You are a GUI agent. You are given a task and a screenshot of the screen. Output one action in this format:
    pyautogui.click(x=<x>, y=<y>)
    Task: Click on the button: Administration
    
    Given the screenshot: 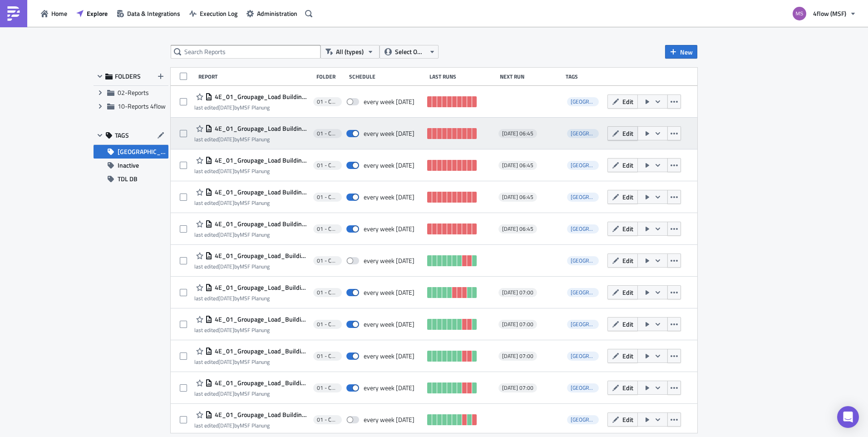 What is the action you would take?
    pyautogui.click(x=272, y=13)
    